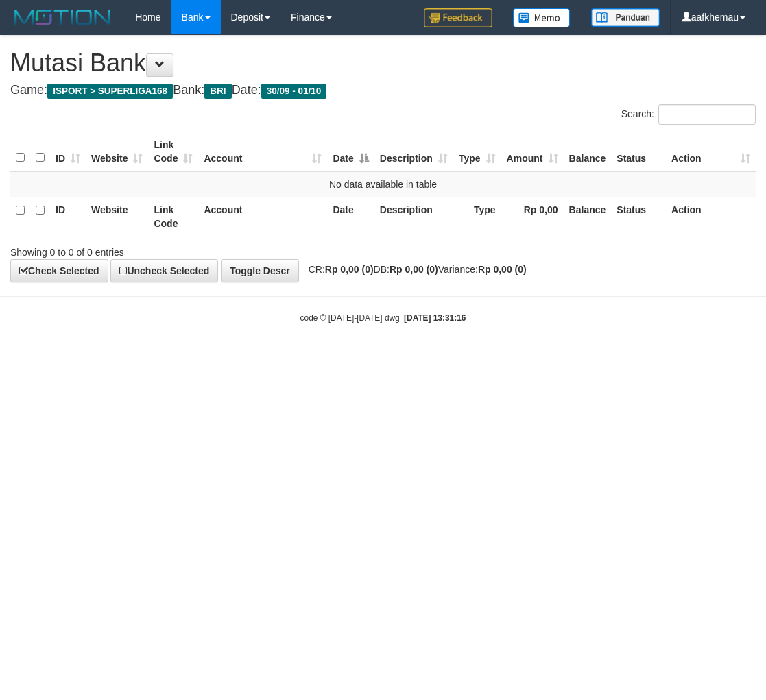 The image size is (766, 700). I want to click on th: Account, so click(262, 216).